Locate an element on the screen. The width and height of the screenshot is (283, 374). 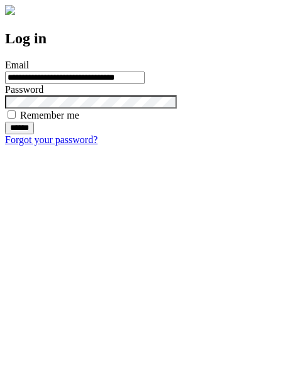
label: Remember me is located at coordinates (50, 115).